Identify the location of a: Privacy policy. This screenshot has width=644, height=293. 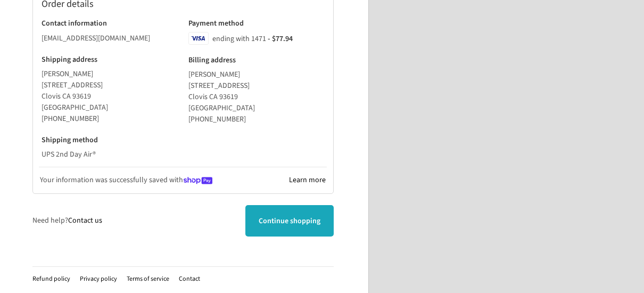
(99, 279).